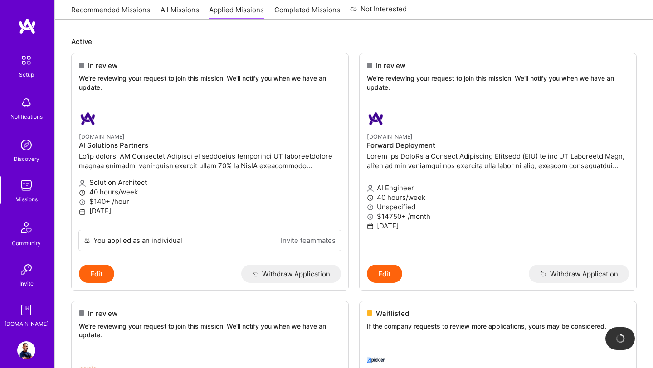  Describe the element at coordinates (26, 351) in the screenshot. I see `a: User Avatar` at that location.